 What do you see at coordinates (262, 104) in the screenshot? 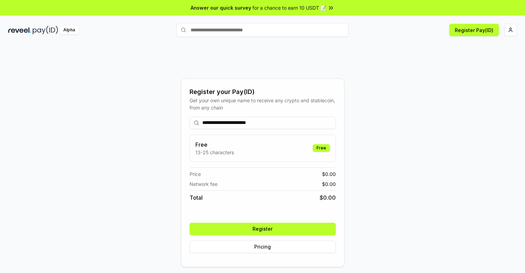
I see `div: Get your own unique name to receive any crypto and stablecoin, from any chain` at bounding box center [262, 104].